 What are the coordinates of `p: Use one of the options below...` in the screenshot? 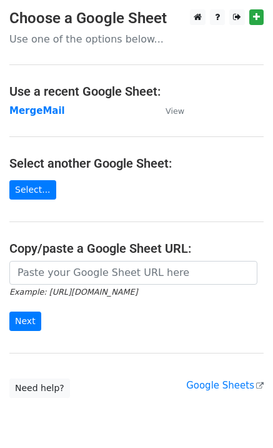 It's located at (136, 39).